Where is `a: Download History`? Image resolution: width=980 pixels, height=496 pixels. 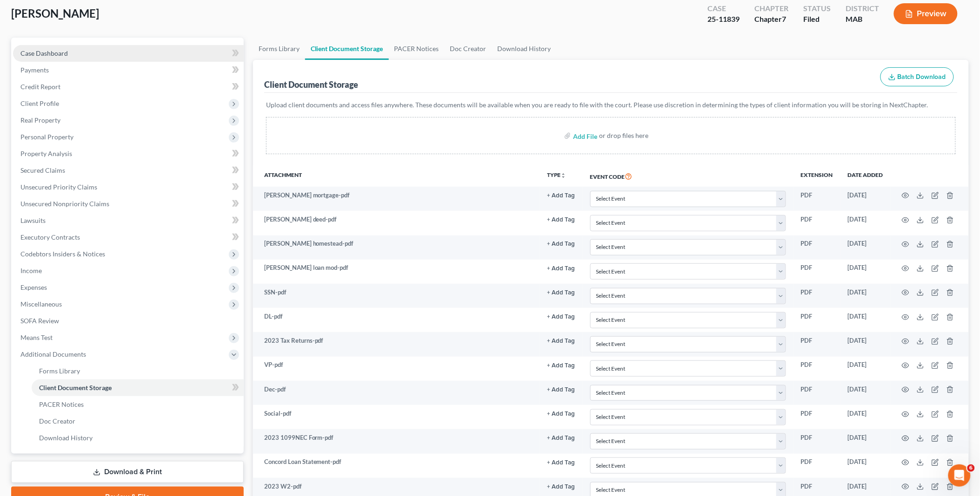
a: Download History is located at coordinates (524, 49).